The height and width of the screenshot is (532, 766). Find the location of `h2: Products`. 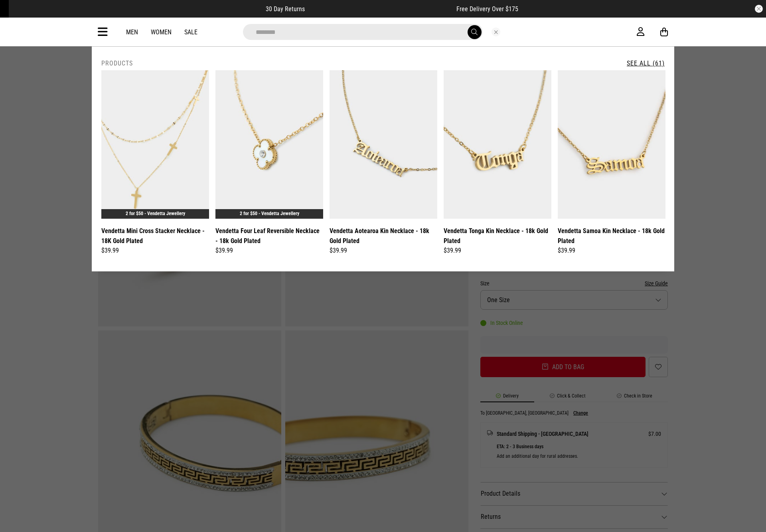

h2: Products is located at coordinates (117, 63).